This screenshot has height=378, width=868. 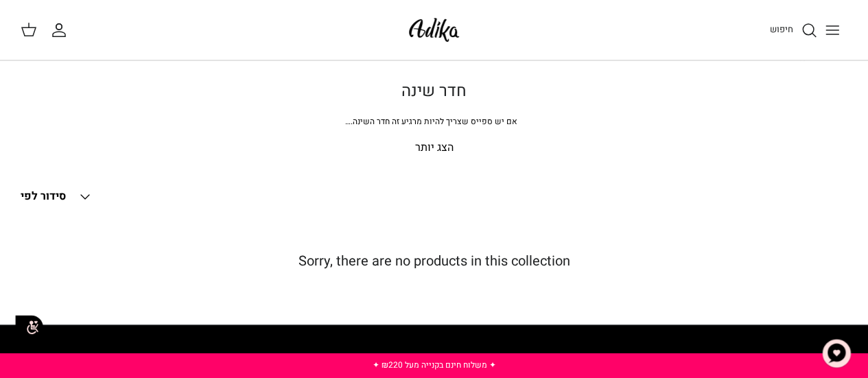 What do you see at coordinates (57, 197) in the screenshot?
I see `button: סידור לפי` at bounding box center [57, 197].